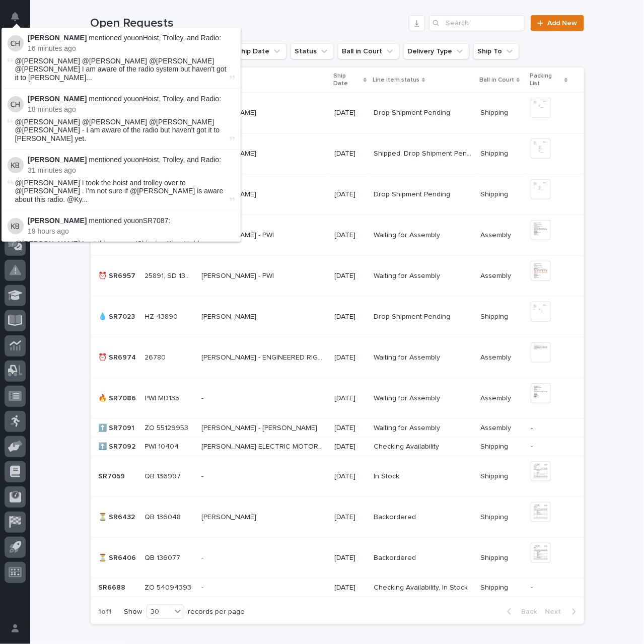 The image size is (644, 644). Describe the element at coordinates (163, 397) in the screenshot. I see `p: PWI MD135` at that location.